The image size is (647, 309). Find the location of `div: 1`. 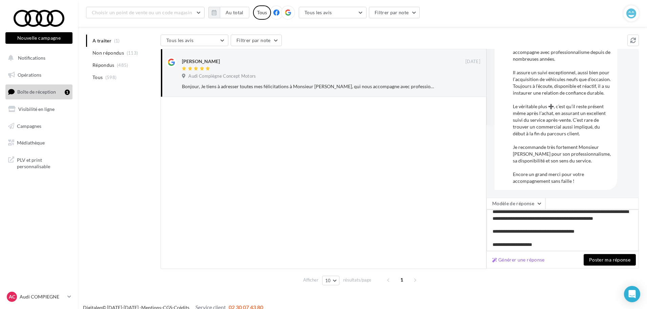

div: 1 is located at coordinates (67, 92).